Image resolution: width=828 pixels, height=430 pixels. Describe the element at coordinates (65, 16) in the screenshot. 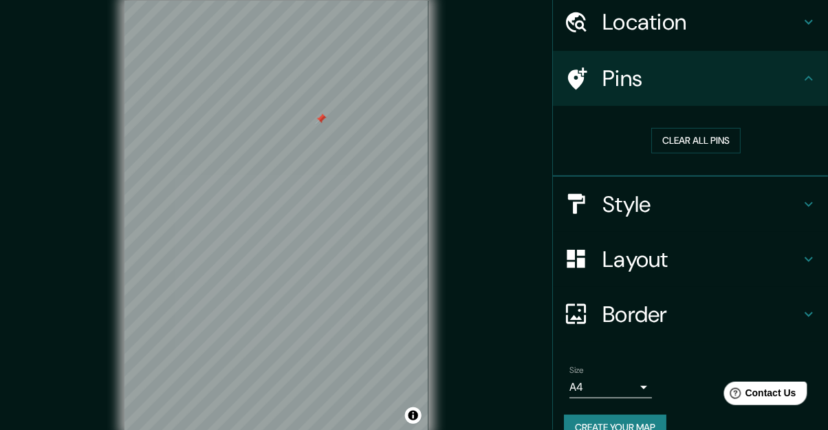

I see `span: Contact Us` at that location.